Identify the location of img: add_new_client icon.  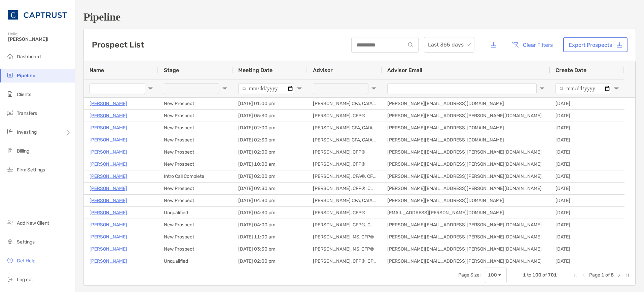
(11, 222).